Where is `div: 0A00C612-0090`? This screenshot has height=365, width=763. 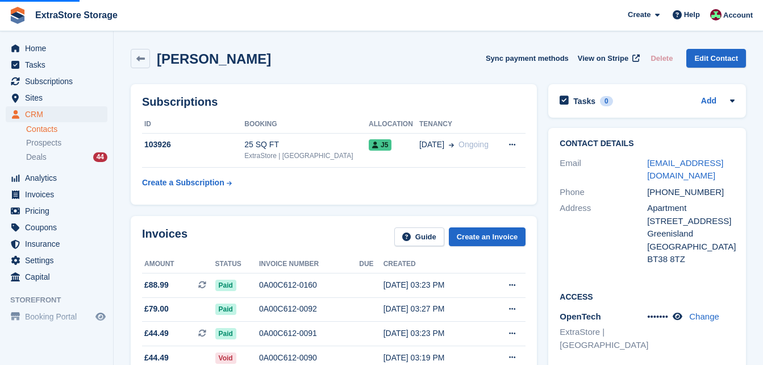 div: 0A00C612-0090 is located at coordinates (309, 358).